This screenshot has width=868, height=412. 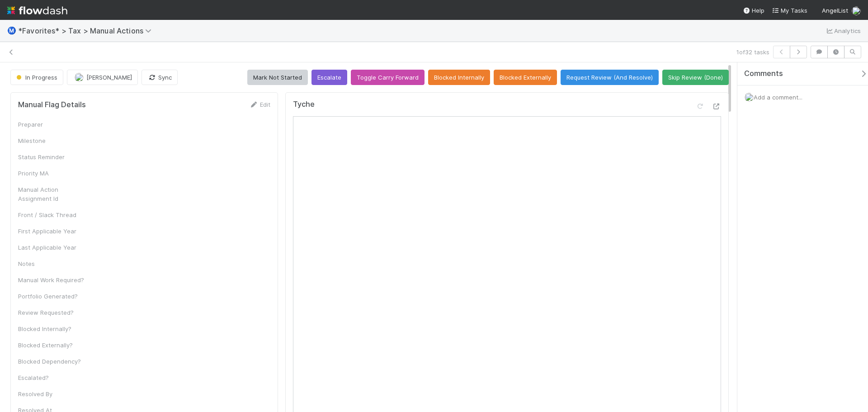 I want to click on button: Escalate, so click(x=329, y=77).